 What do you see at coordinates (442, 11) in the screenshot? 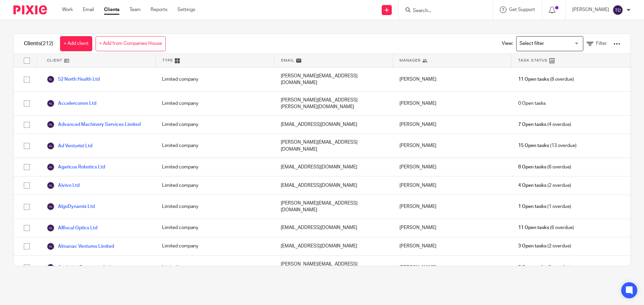
I see `input: Search` at bounding box center [442, 11].